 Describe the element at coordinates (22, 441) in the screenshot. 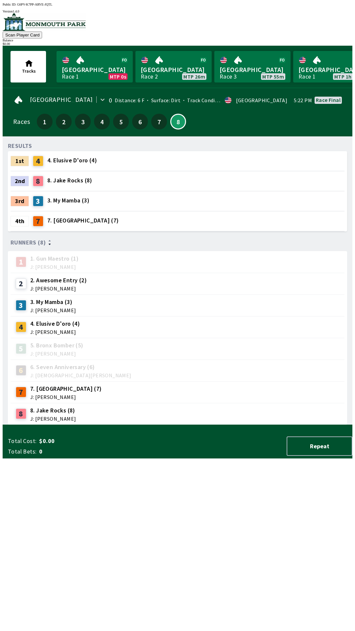

I see `span: Total Cost:` at that location.